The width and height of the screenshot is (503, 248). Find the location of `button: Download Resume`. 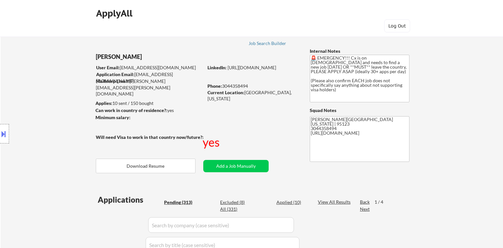

button: Download Resume is located at coordinates (146, 166).